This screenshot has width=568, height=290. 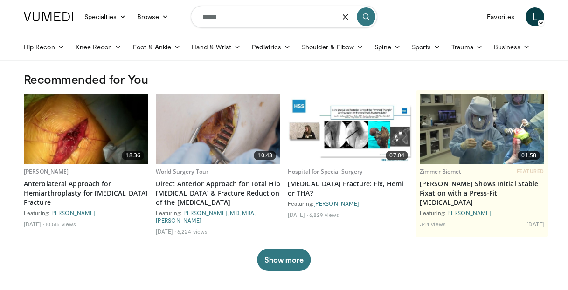 What do you see at coordinates (284, 79) in the screenshot?
I see `h3: Recommended for You` at bounding box center [284, 79].